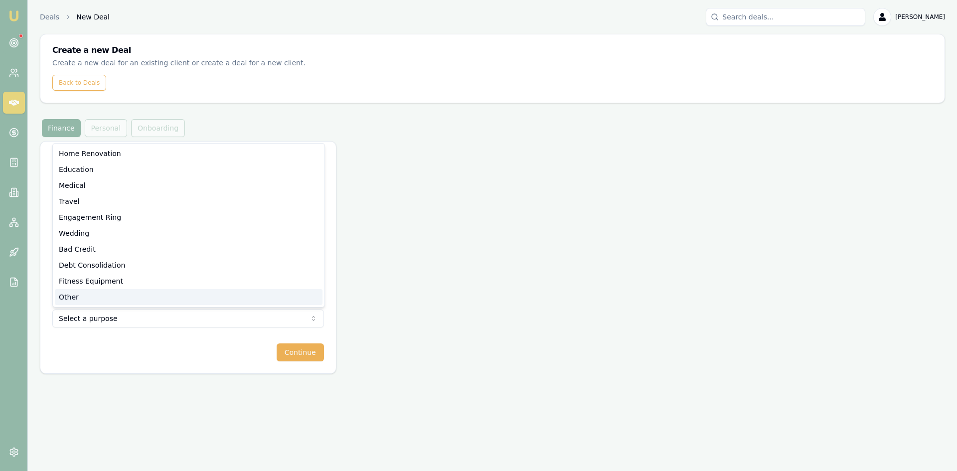 This screenshot has height=471, width=957. Describe the element at coordinates (69, 201) in the screenshot. I see `span: Travel` at that location.